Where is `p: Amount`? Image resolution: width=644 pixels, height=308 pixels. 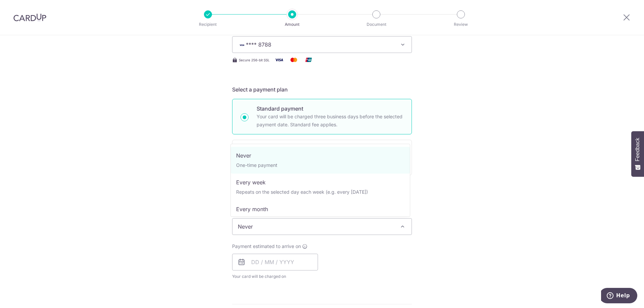
p: Amount is located at coordinates (292, 24).